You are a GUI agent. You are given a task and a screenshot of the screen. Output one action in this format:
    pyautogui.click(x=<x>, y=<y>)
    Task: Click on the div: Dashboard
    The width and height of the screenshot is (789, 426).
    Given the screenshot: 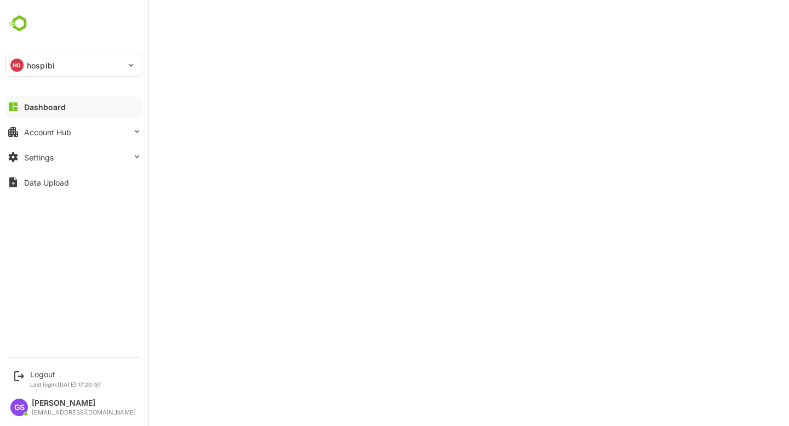 What is the action you would take?
    pyautogui.click(x=45, y=107)
    